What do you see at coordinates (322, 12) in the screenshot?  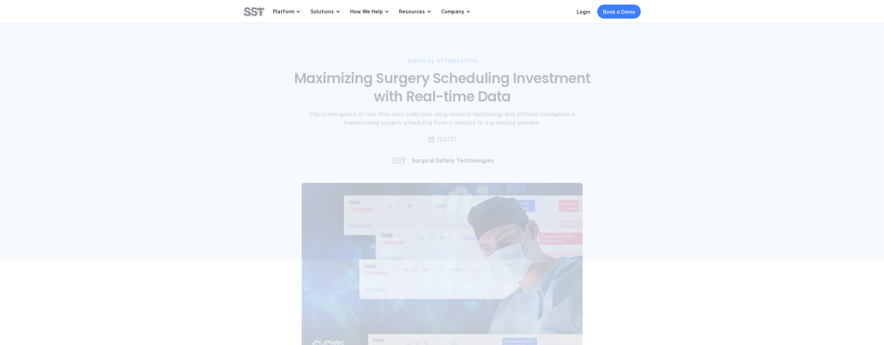 I see `p: Solutions` at bounding box center [322, 12].